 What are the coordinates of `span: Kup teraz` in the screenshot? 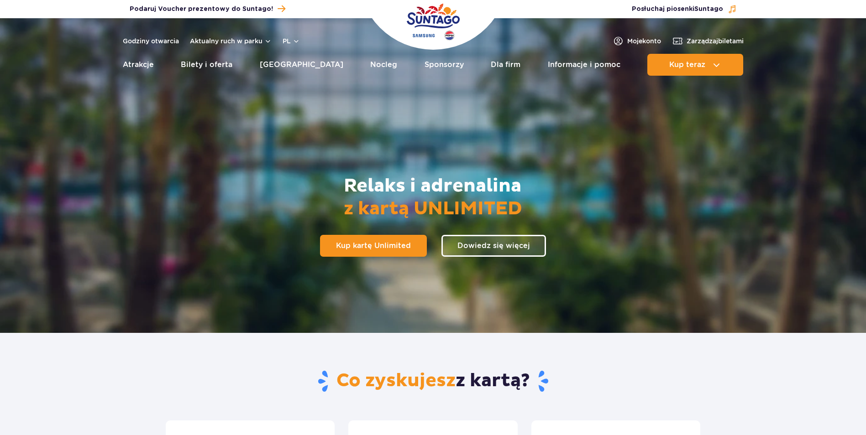 It's located at (687, 65).